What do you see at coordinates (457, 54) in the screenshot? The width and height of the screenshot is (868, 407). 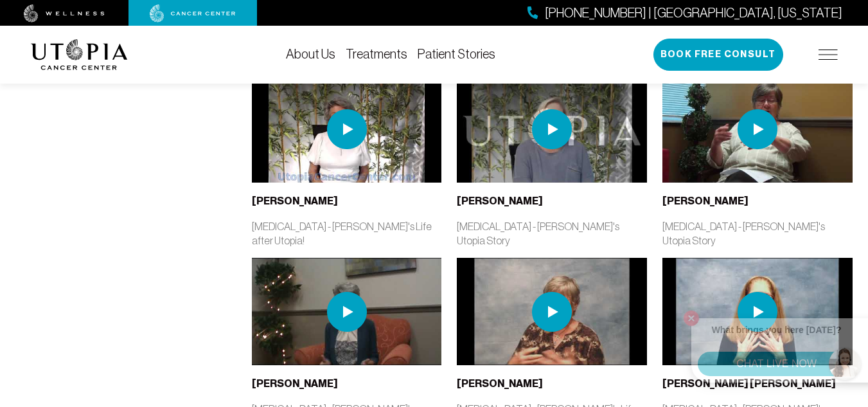 I see `a: Patient Stories` at bounding box center [457, 54].